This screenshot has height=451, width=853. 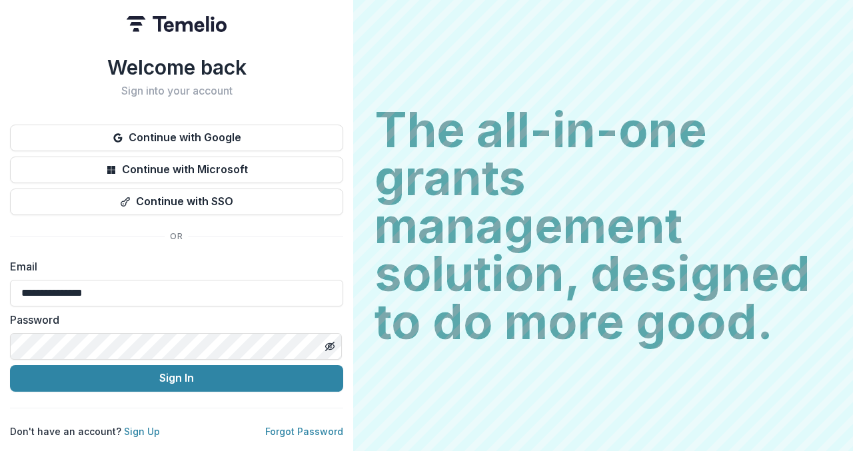 I want to click on button: Continue with SSO, so click(x=177, y=202).